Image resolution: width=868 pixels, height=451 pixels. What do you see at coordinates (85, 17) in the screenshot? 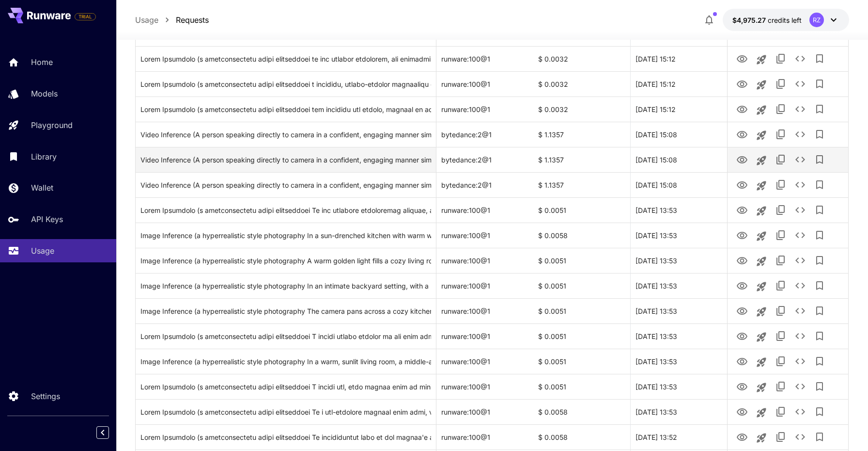
I see `span: TRIAL` at bounding box center [85, 17].